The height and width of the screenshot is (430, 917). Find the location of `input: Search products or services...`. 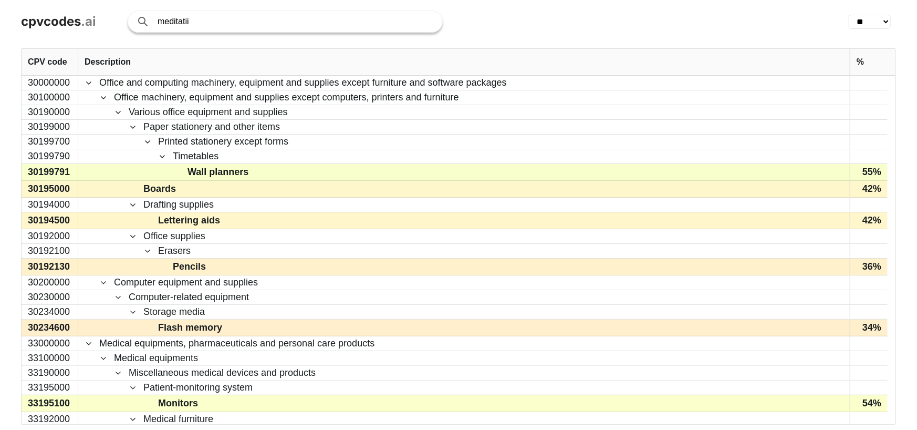

input: Search products or services... is located at coordinates (295, 22).